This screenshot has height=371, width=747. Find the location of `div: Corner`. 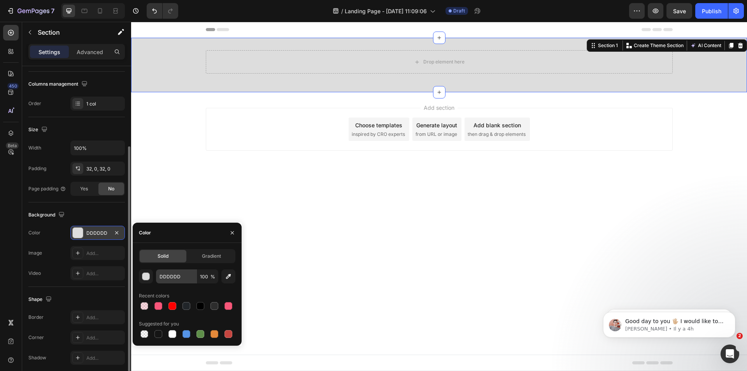

div: Corner is located at coordinates (36, 337).